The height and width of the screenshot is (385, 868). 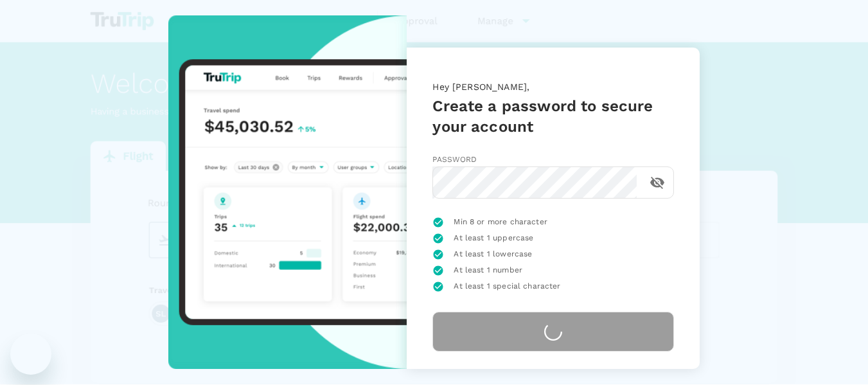 I want to click on span: Password, so click(x=454, y=159).